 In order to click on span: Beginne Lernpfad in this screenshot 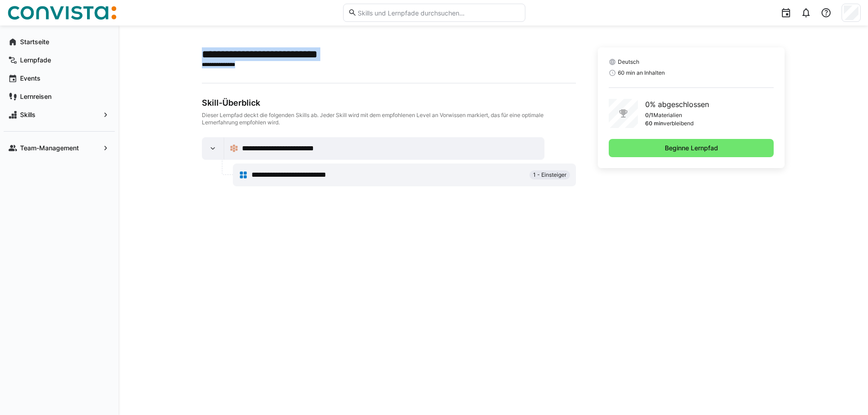, I will do `click(691, 148)`.